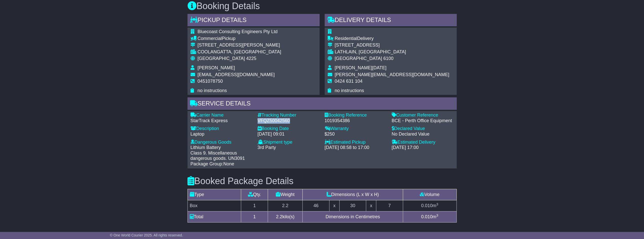  I want to click on div: Booking Reference, so click(355, 115).